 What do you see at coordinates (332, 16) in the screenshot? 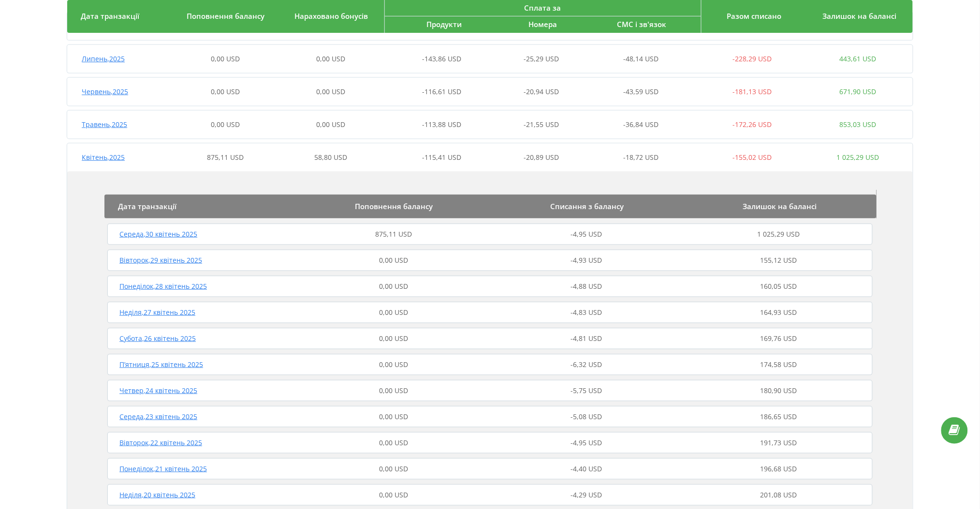
I see `span: Нараховано бонусів` at bounding box center [332, 16].